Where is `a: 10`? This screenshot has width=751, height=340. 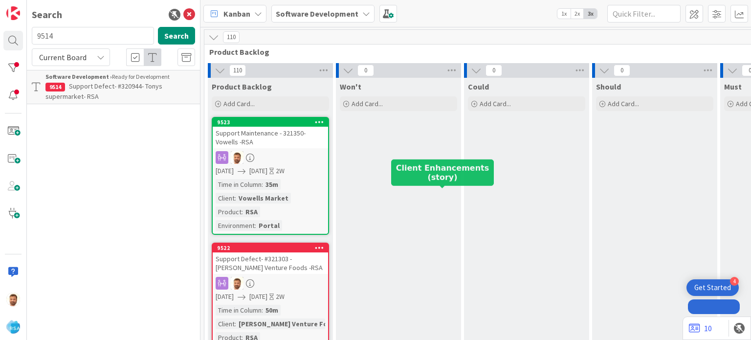 a: 10 is located at coordinates (700, 328).